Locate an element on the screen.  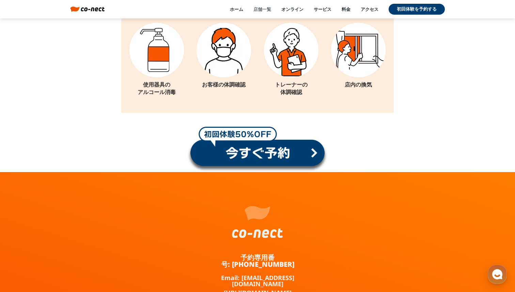
a: 初回体験を予約する is located at coordinates (416, 9).